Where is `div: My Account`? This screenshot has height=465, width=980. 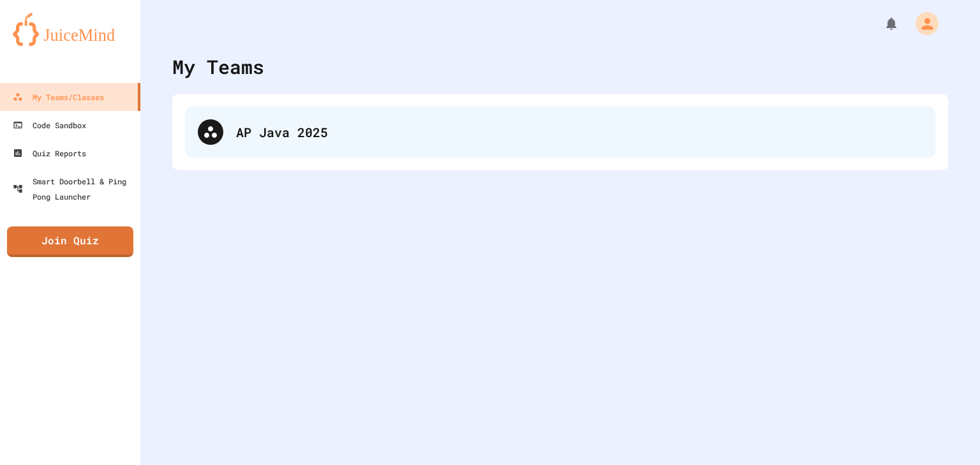 div: My Account is located at coordinates (922, 24).